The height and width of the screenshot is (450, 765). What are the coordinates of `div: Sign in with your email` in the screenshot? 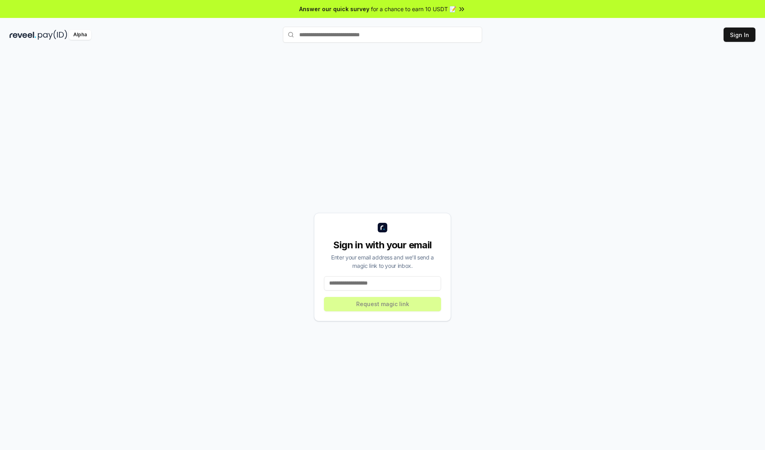 It's located at (382, 245).